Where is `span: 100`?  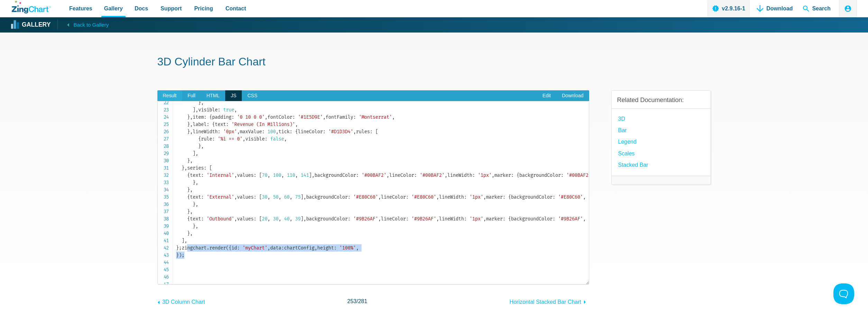 span: 100 is located at coordinates (271, 132).